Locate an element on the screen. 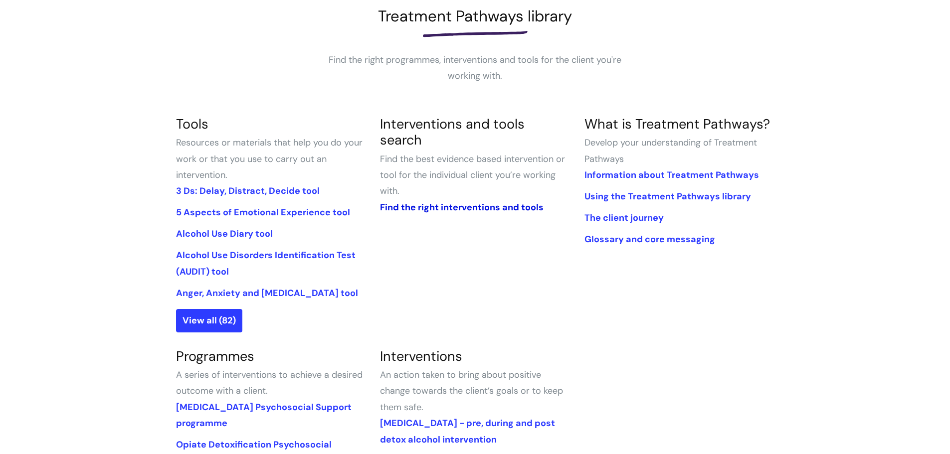 Image resolution: width=950 pixels, height=454 pixels. a: What is Treatment Pathways? is located at coordinates (677, 124).